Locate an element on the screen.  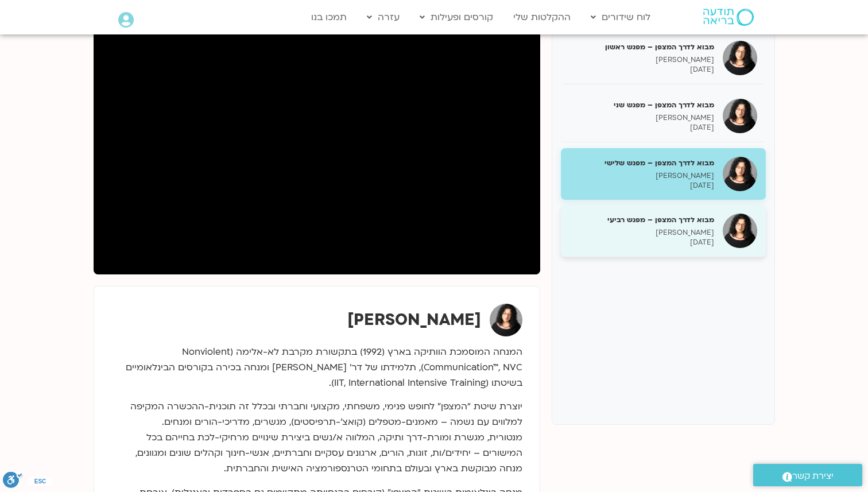
h5: מבוא לדרך המצפן – מפגש שני is located at coordinates (642, 105).